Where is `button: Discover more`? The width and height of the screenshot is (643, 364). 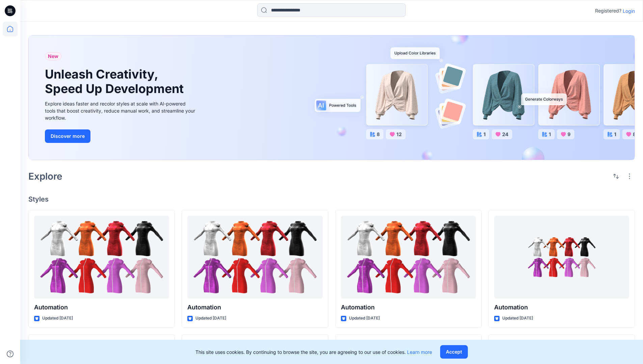 button: Discover more is located at coordinates (67, 136).